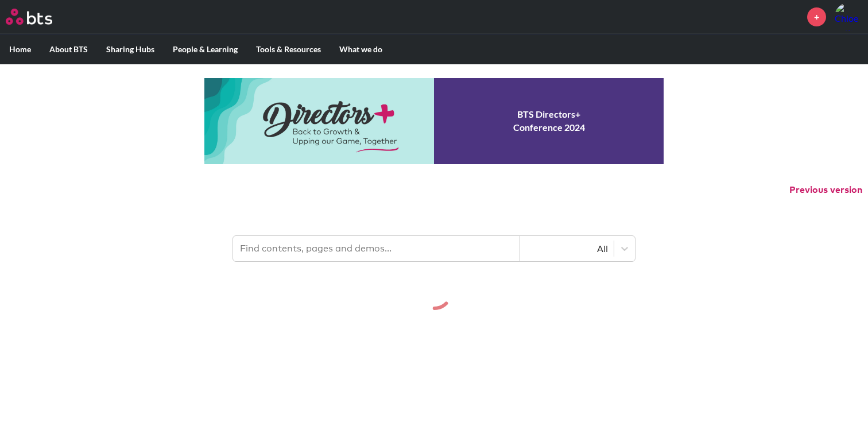 This screenshot has width=868, height=430. What do you see at coordinates (361, 49) in the screenshot?
I see `label: What we do` at bounding box center [361, 49].